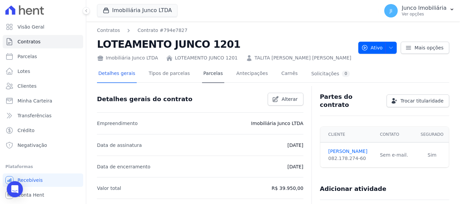  What do you see at coordinates (330, 74) in the screenshot?
I see `div: Solicitações` at bounding box center [330, 74].